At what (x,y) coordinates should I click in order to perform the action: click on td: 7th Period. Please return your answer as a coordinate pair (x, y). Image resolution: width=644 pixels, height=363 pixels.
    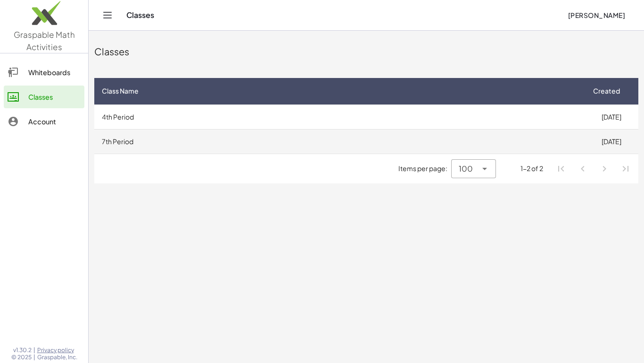
    Looking at the image, I should click on (339, 141).